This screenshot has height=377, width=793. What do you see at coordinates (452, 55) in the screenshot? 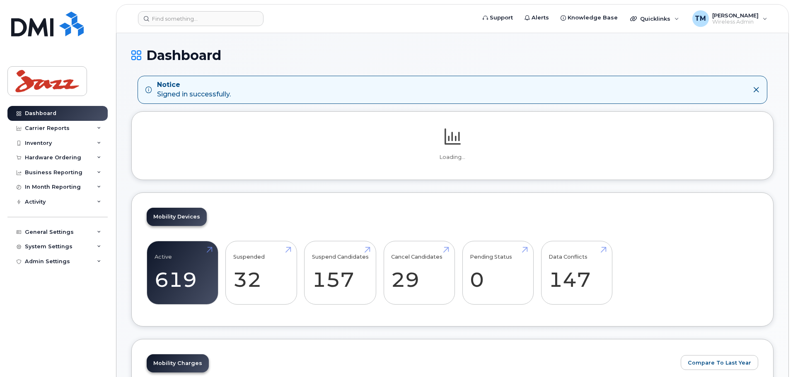
I see `h1: Dashboard` at bounding box center [452, 55].